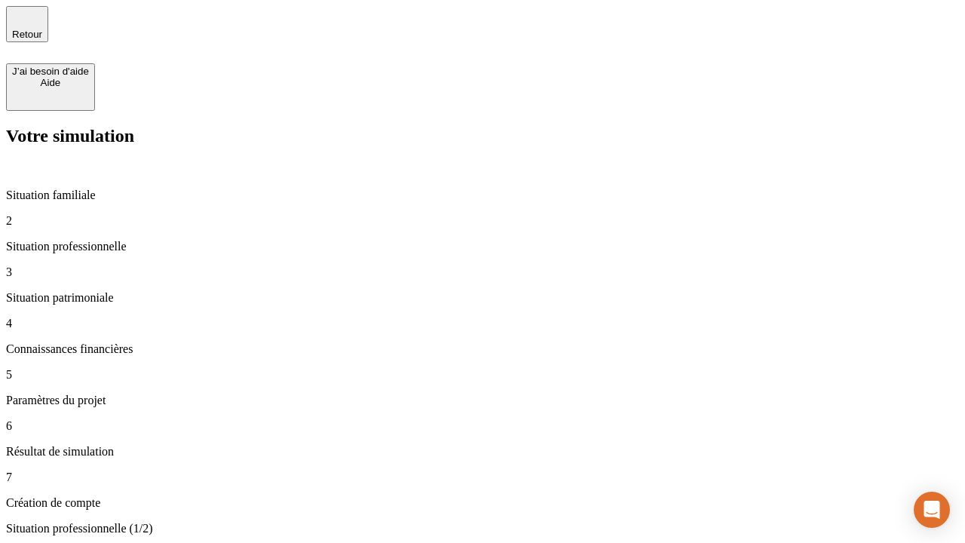 Image resolution: width=965 pixels, height=543 pixels. Describe the element at coordinates (483, 136) in the screenshot. I see `h2: Votre simulation` at that location.